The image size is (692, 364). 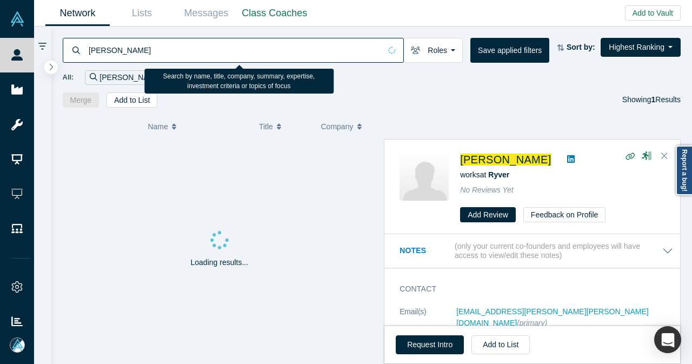 I want to click on a: Class Coaches, so click(x=275, y=13).